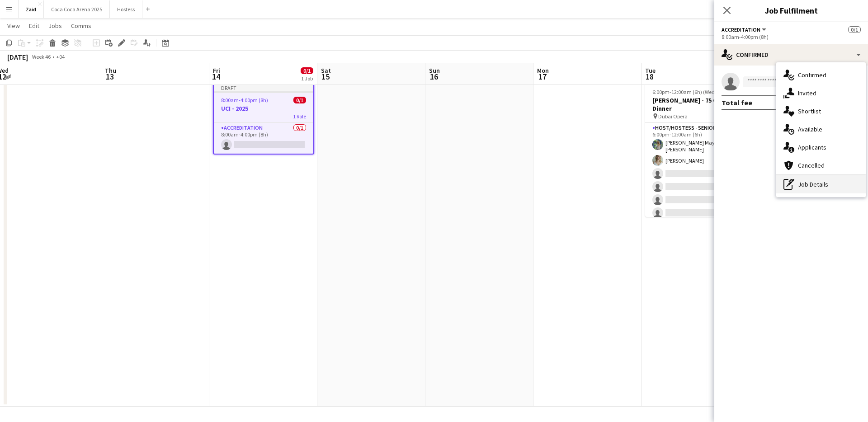 This screenshot has height=422, width=868. What do you see at coordinates (792, 10) in the screenshot?
I see `h3: Job Fulfilment` at bounding box center [792, 10].